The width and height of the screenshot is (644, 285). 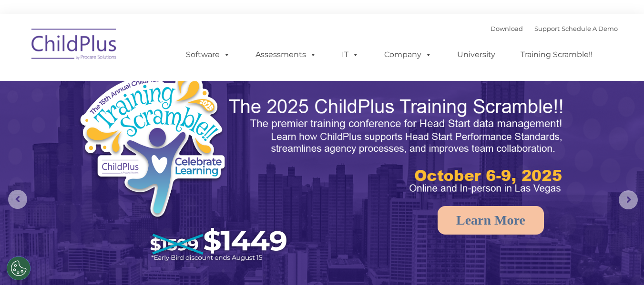 What do you see at coordinates (350, 55) in the screenshot?
I see `a: IT` at bounding box center [350, 55].